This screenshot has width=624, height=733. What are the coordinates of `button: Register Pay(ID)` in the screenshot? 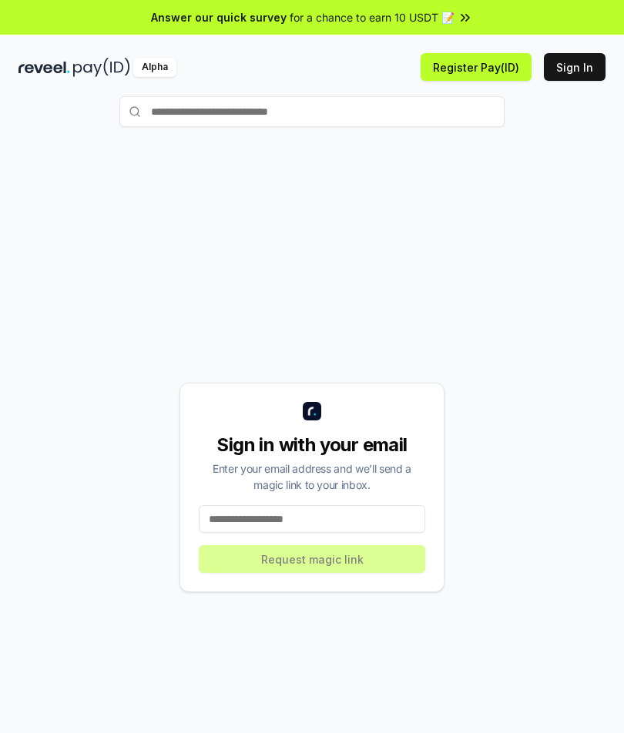 It's located at (476, 67).